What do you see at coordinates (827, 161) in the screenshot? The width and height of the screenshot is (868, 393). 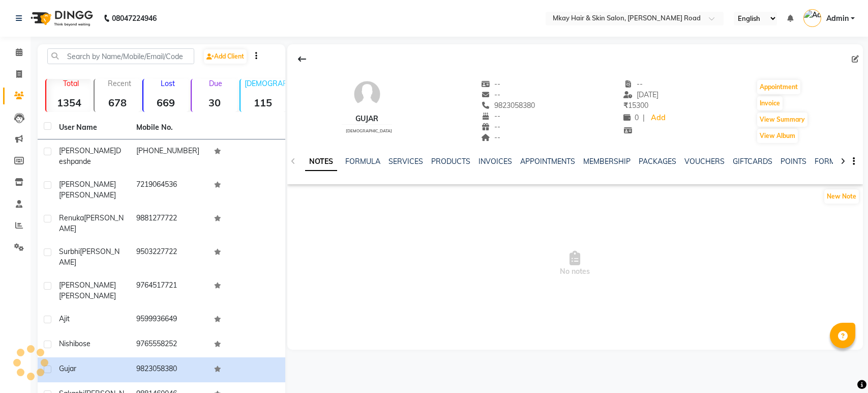 I see `a: FORMS` at bounding box center [827, 161].